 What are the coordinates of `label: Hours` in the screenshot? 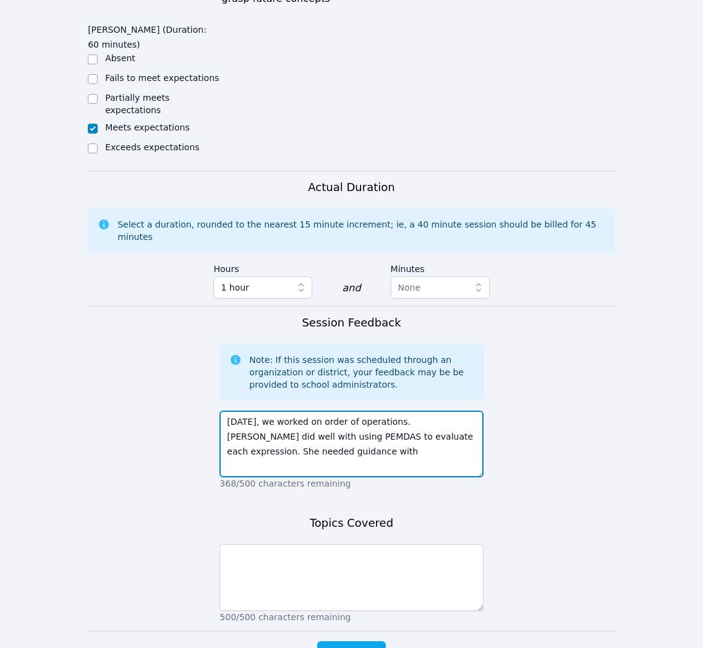 It's located at (263, 267).